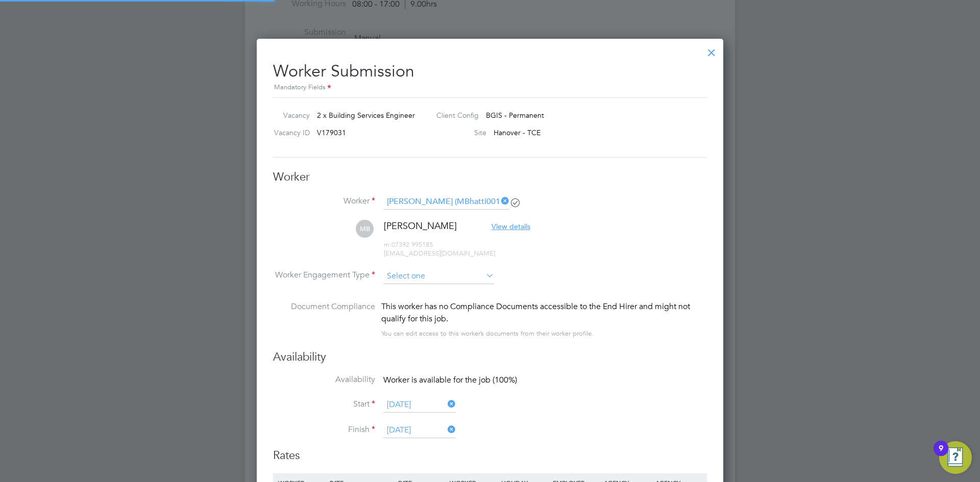 The image size is (980, 482). I want to click on label: Worker, so click(324, 201).